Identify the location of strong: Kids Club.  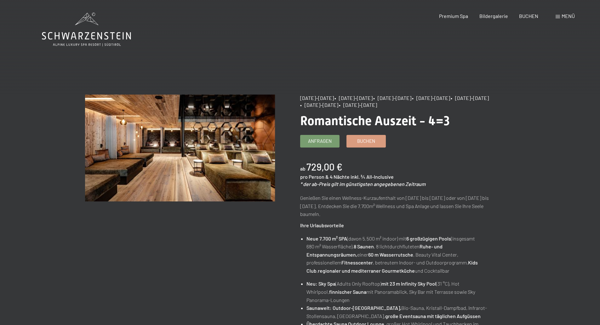
(392, 266).